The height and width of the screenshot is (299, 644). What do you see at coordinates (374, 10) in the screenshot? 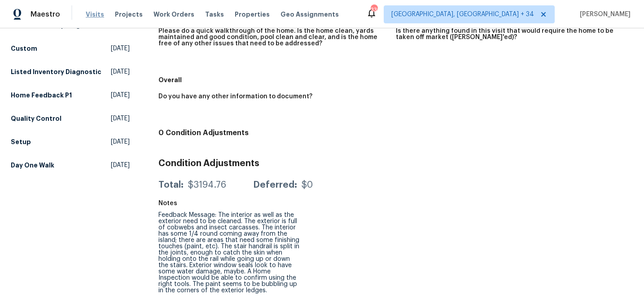
I see `div: 330` at bounding box center [374, 10].